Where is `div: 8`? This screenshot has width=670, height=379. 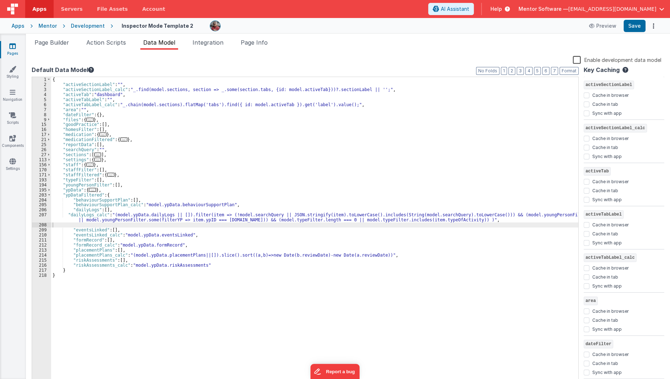
div: 8 is located at coordinates (41, 115).